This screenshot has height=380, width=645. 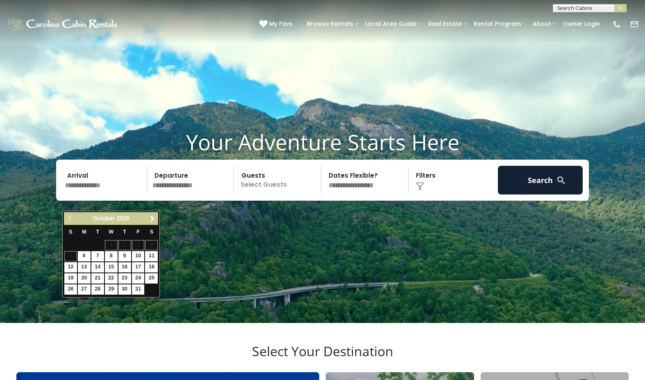 What do you see at coordinates (561, 180) in the screenshot?
I see `img: search-regular-white.png` at bounding box center [561, 180].